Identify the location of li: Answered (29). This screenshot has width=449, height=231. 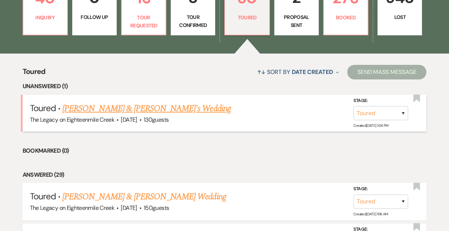
(225, 175).